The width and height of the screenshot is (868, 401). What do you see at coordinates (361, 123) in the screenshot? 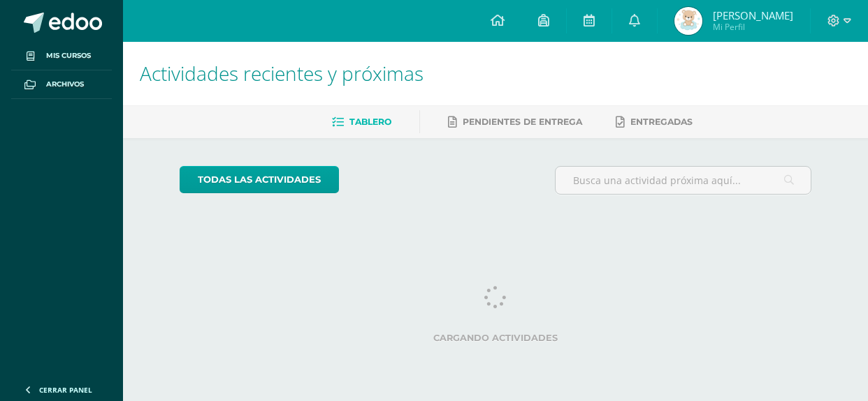
I see `a: Tablero` at bounding box center [361, 123].